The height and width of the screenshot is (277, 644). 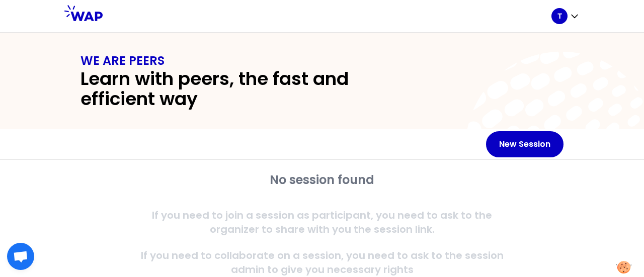 I want to click on p: If you need to collaborate on a session, you need to ask to the session admin to give you necessa..., so click(x=322, y=262).